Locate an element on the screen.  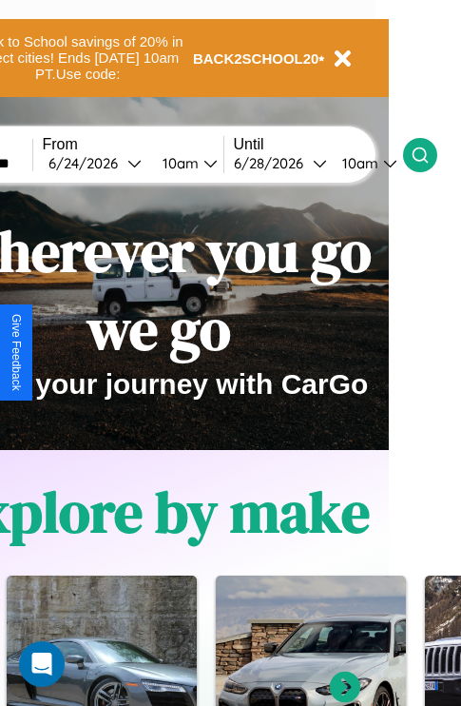
label: Until is located at coordinates (319, 145).